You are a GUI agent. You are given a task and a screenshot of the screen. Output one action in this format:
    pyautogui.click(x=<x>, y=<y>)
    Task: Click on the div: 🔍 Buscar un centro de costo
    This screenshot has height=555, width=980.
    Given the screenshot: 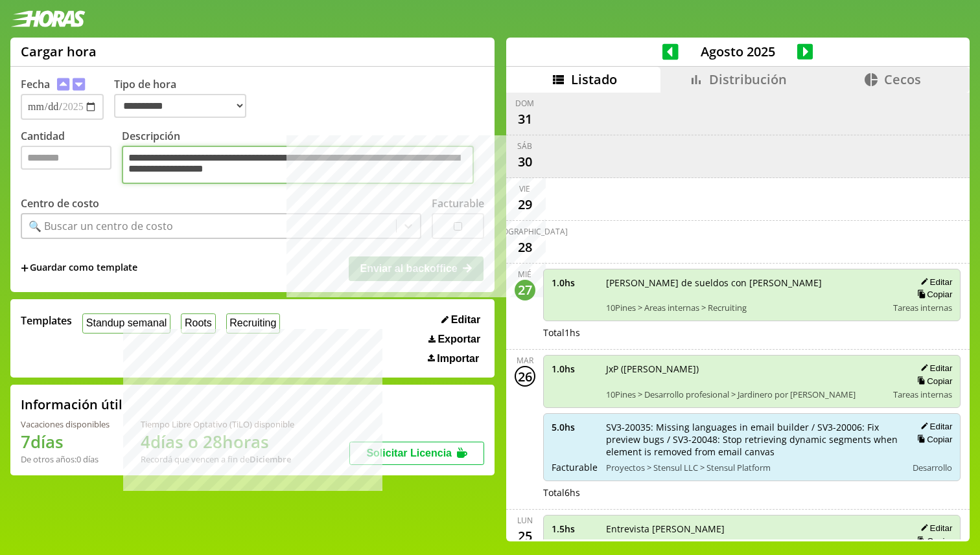 What is the action you would take?
    pyautogui.click(x=100, y=226)
    